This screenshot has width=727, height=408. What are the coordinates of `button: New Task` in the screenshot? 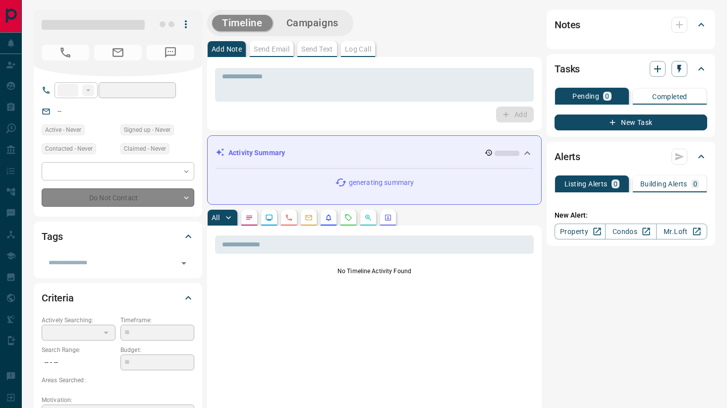 It's located at (630, 122).